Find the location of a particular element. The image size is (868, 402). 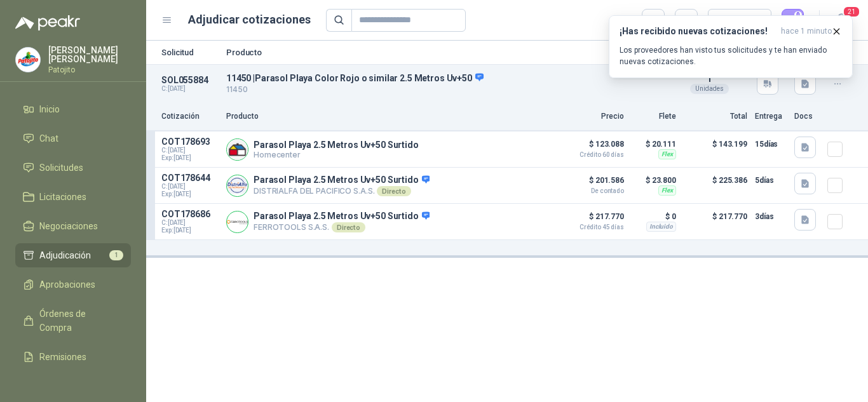

p: 5 días is located at coordinates (771, 181).